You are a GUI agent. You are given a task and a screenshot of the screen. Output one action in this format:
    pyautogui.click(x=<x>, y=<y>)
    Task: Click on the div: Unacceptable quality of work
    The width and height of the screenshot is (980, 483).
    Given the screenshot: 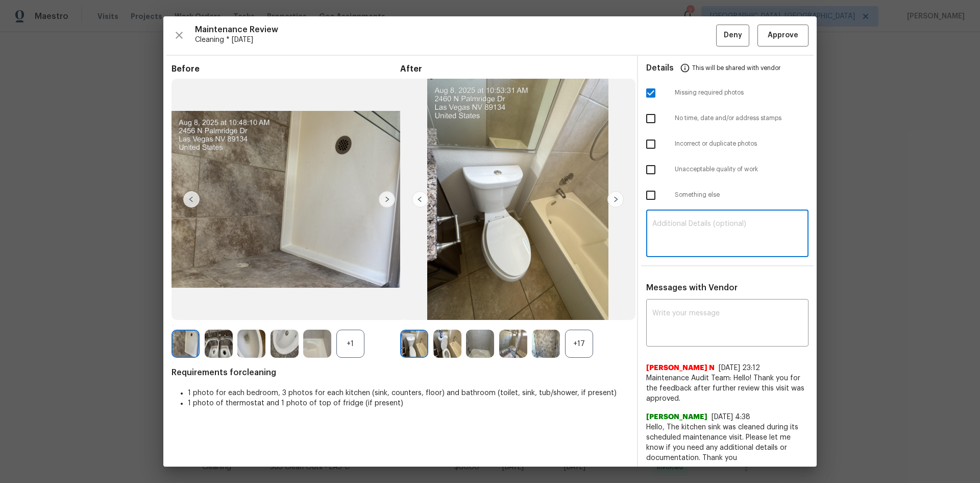 What is the action you would take?
    pyautogui.click(x=728, y=170)
    